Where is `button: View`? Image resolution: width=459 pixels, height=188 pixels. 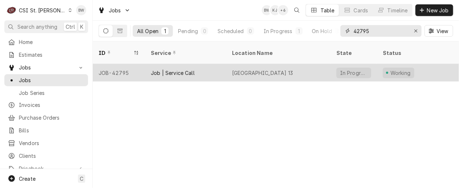
button: View is located at coordinates (439, 31).